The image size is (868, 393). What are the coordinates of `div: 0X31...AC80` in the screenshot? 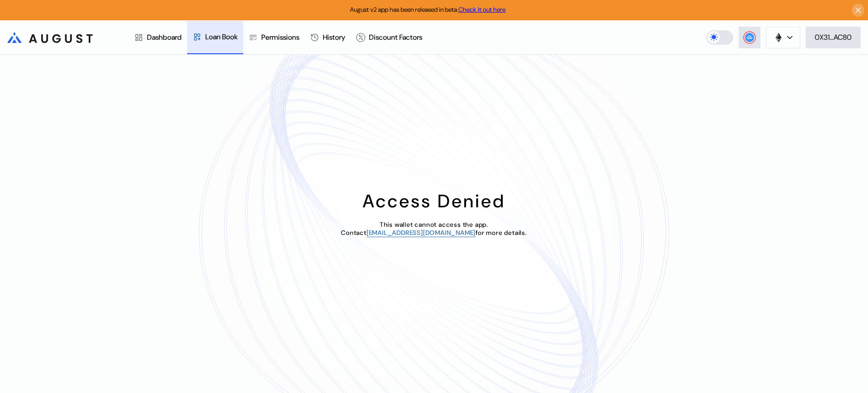 It's located at (833, 37).